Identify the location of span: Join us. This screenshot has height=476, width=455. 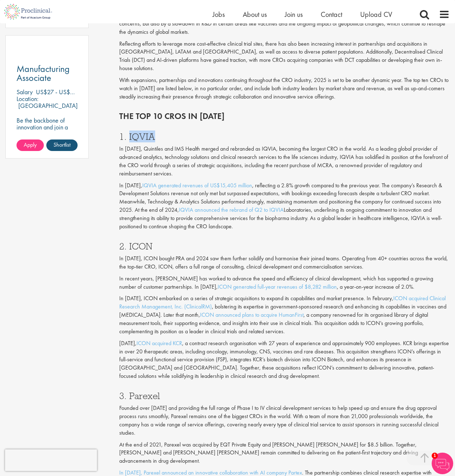
(294, 15).